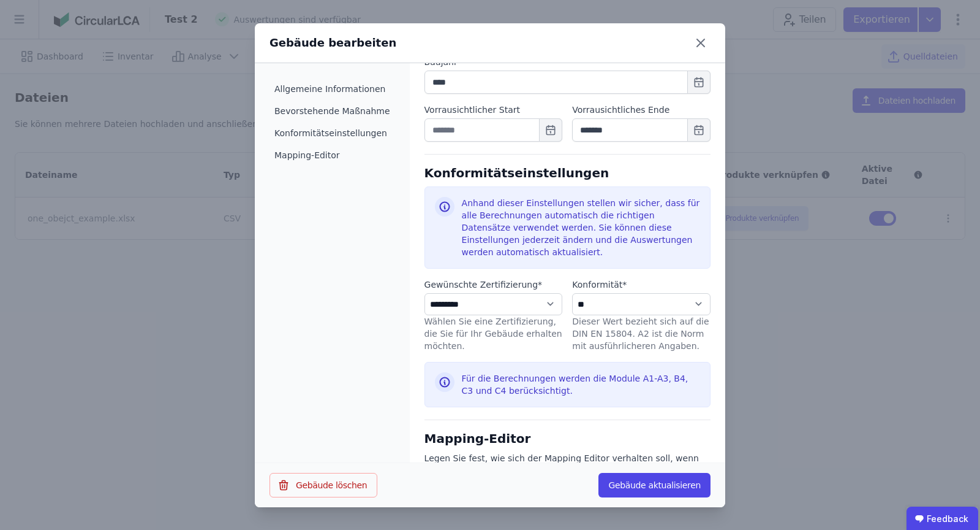 This screenshot has height=530, width=980. What do you see at coordinates (567, 464) in the screenshot?
I see `div: Legen Sie fest, wie sich der Mapping Editor verhalten soll, wenn Sie eine Datei hochladen.` at bounding box center [567, 464].